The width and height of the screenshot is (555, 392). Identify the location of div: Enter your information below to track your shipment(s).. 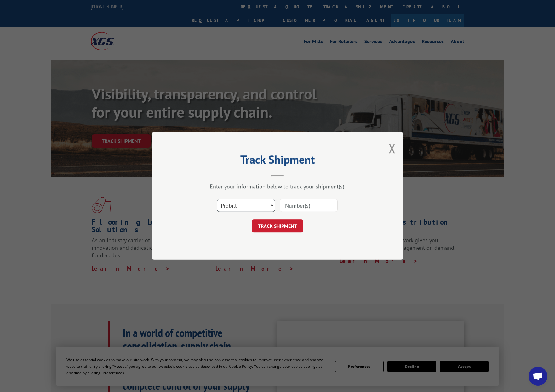
(278, 186).